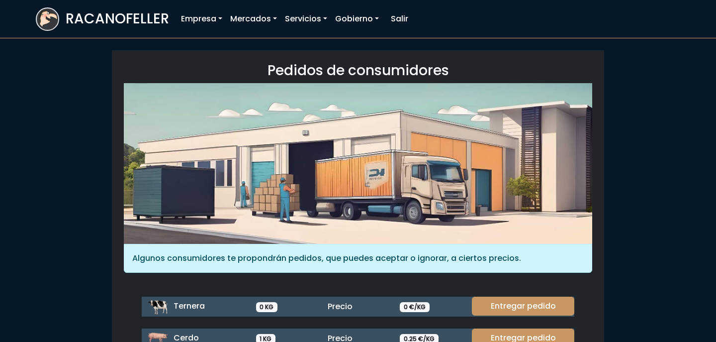 This screenshot has height=342, width=716. Describe the element at coordinates (102, 19) in the screenshot. I see `a: RACANOFELLER` at that location.